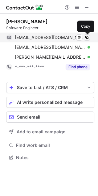 This screenshot has height=196, width=98. Describe the element at coordinates (50, 132) in the screenshot. I see `button: Add to email campaign` at that location.